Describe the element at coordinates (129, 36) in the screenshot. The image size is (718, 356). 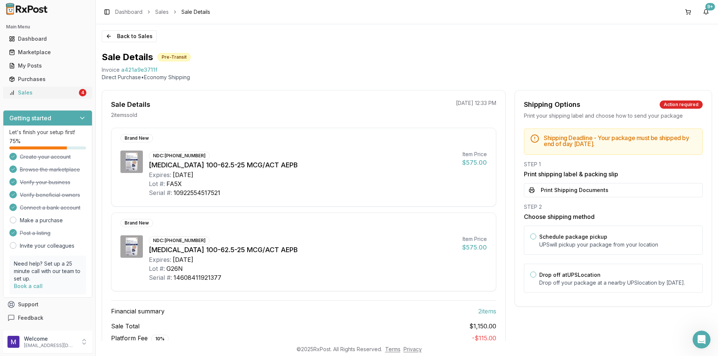
I see `a: Back to Sales` at that location.